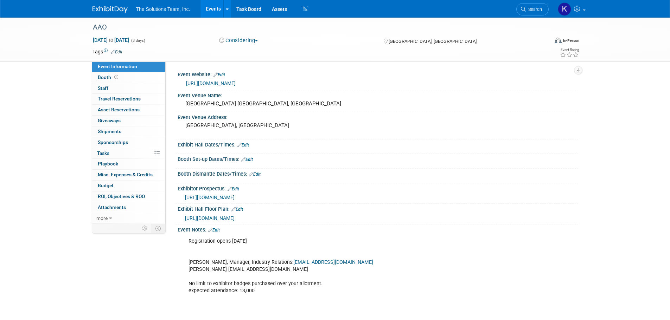  What do you see at coordinates (107, 52) in the screenshot?
I see `td: Tags` at bounding box center [107, 52].